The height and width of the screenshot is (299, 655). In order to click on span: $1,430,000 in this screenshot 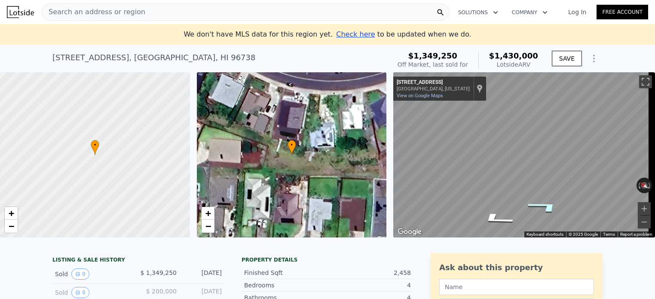, I will do `click(514, 55)`.